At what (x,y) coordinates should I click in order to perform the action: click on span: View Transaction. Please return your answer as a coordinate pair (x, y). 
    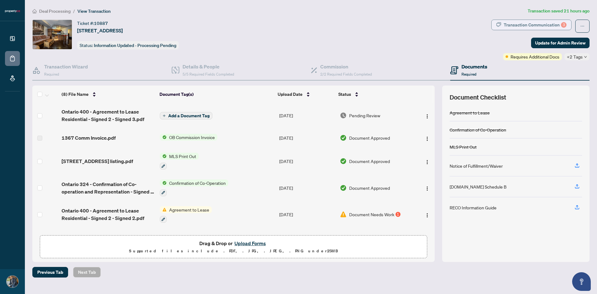
    Looking at the image, I should click on (94, 11).